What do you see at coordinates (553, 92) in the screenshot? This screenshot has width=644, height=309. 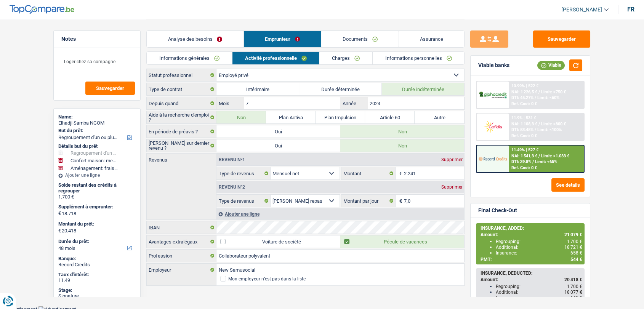 I see `span: Limit: >750 €` at bounding box center [553, 92].